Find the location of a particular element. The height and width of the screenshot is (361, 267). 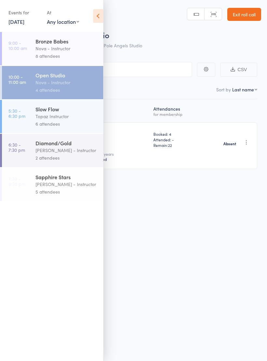

div: 2 attendees is located at coordinates (67, 158).